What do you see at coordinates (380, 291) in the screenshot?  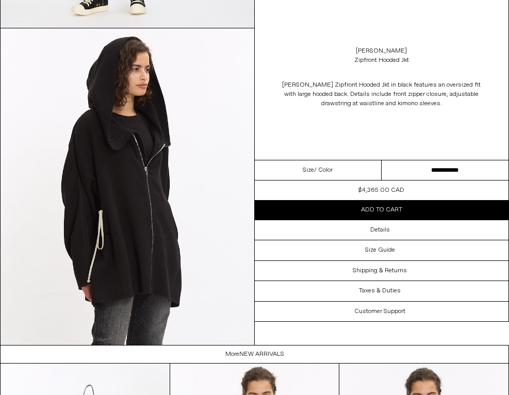 I see `h3: Taxes & Duties` at bounding box center [380, 291].